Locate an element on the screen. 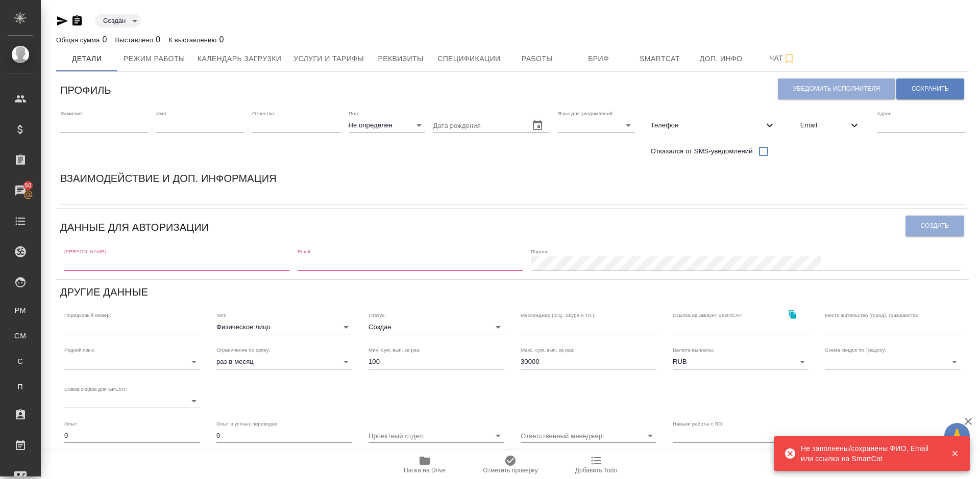 The image size is (980, 479). span: Smartcat is located at coordinates (660, 59).